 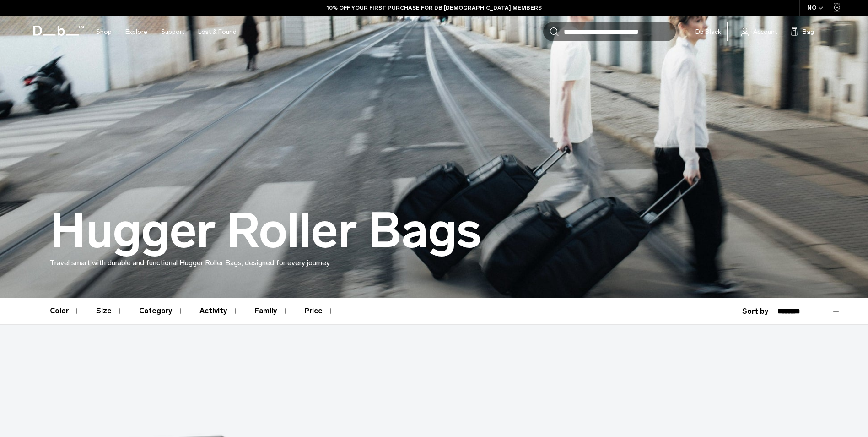 I want to click on a: Db Black, so click(x=708, y=32).